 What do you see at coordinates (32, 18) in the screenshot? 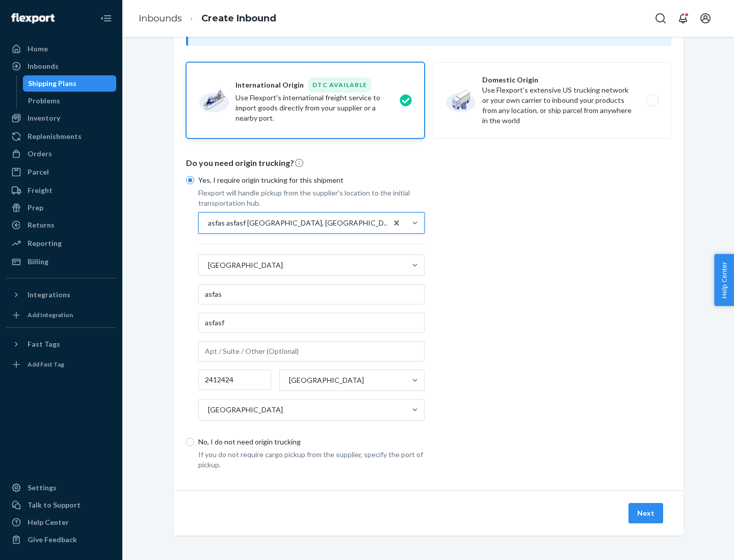
I see `img: Flexport logo` at bounding box center [32, 18].